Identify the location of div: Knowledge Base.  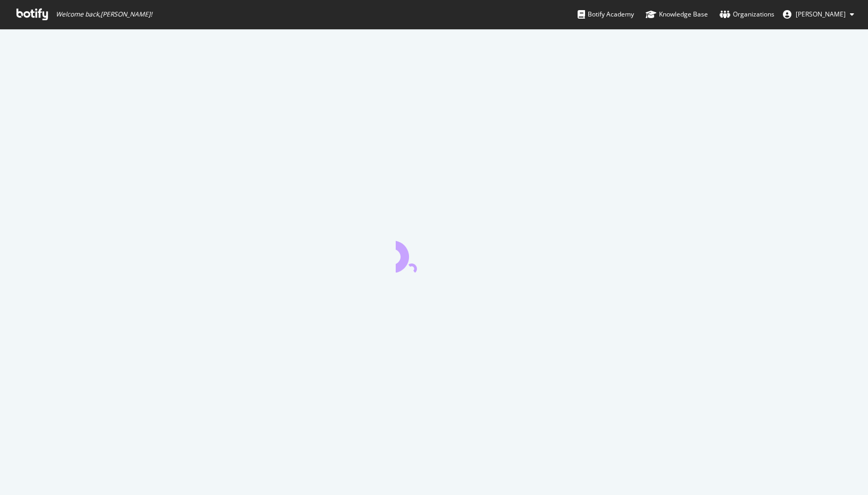
(677, 14).